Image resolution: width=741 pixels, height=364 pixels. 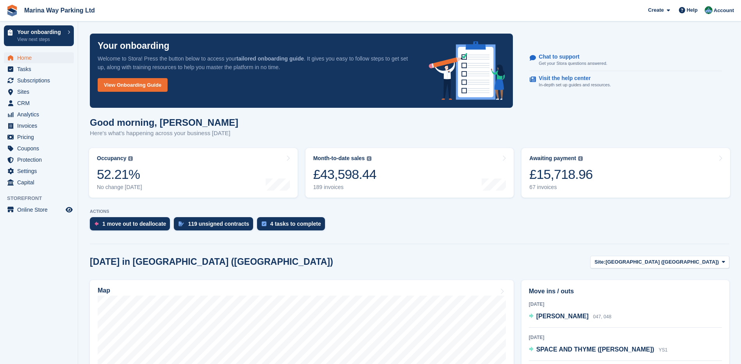 I want to click on p: Visit the help center, so click(x=571, y=78).